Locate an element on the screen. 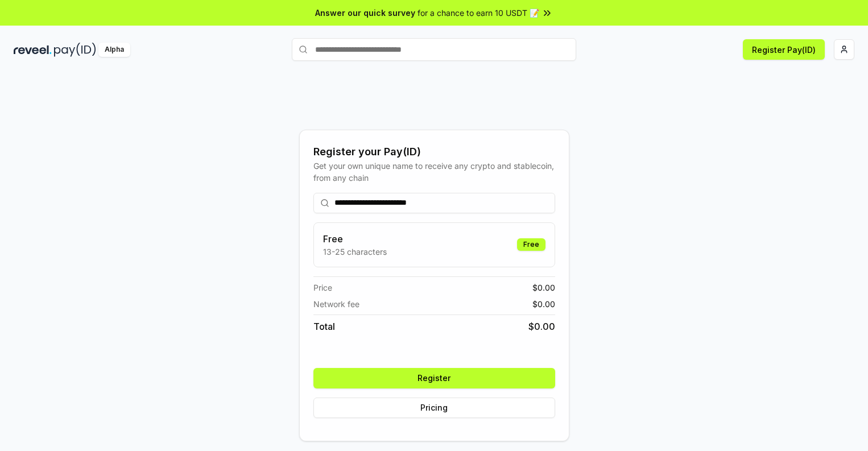 The height and width of the screenshot is (451, 868). span: Price is located at coordinates (322, 287).